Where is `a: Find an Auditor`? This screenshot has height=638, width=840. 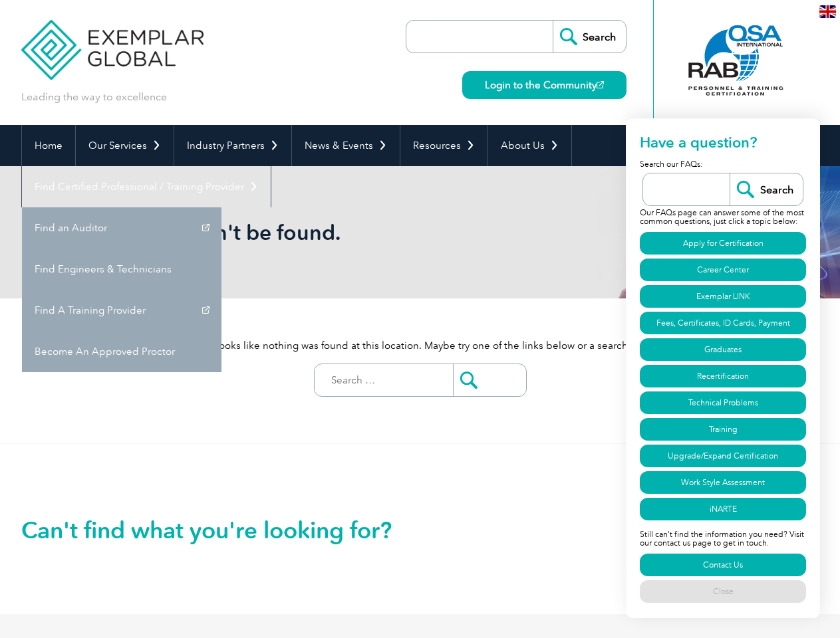
a: Find an Auditor is located at coordinates (122, 228).